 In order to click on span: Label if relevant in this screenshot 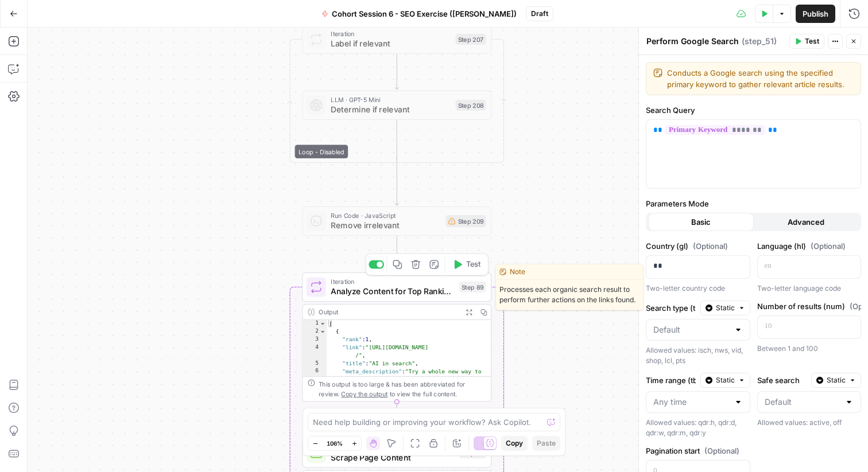, I will do `click(390, 43)`.